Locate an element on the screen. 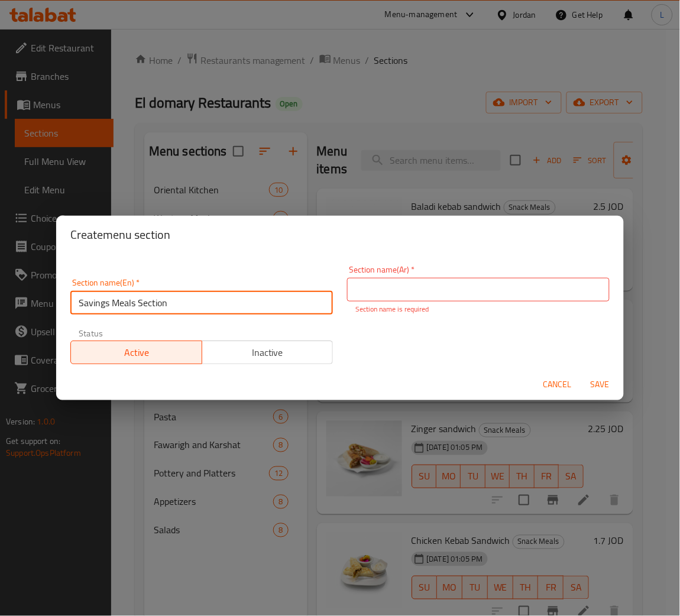 The image size is (680, 616). h2: Create menu section is located at coordinates (340, 235).